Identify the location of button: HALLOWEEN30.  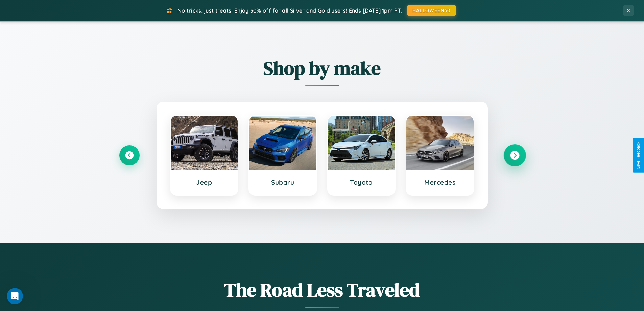
(432, 10).